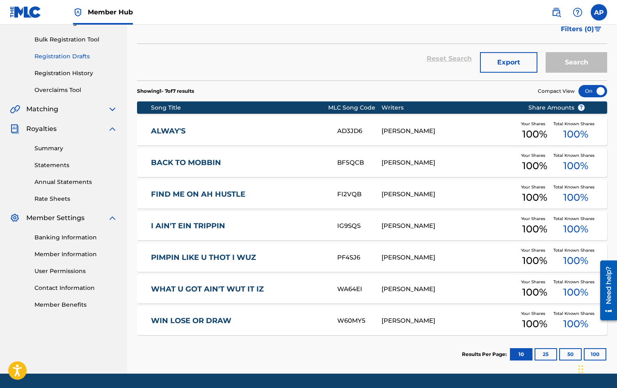 Image resolution: width=617 pixels, height=388 pixels. Describe the element at coordinates (486, 354) in the screenshot. I see `p: Results Per Page:` at that location.